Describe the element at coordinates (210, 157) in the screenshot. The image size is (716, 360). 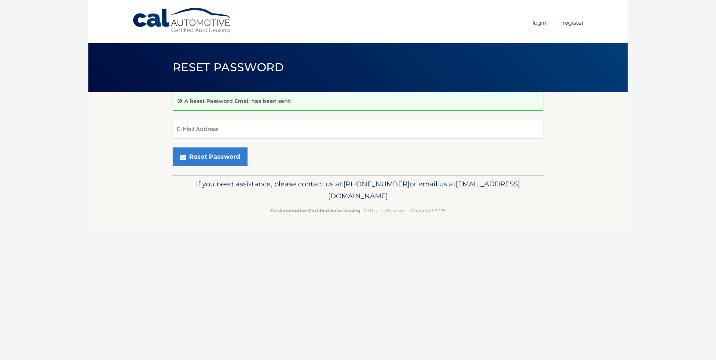
I see `button: Reset Password` at that location.